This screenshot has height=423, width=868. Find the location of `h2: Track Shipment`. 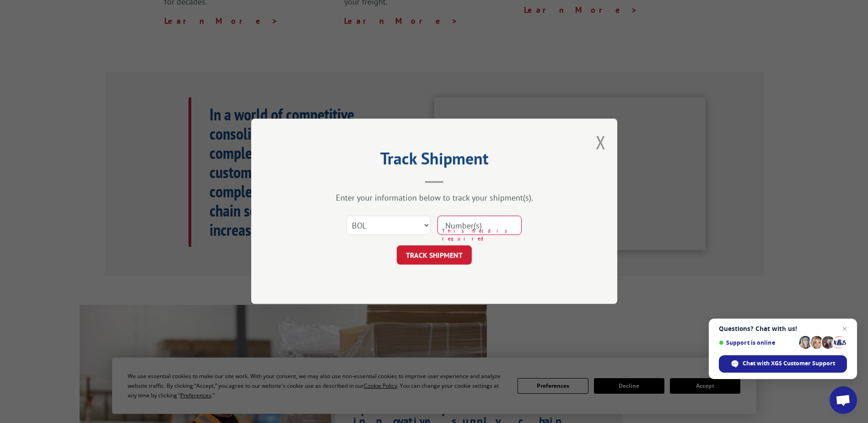

h2: Track Shipment is located at coordinates (435, 161).